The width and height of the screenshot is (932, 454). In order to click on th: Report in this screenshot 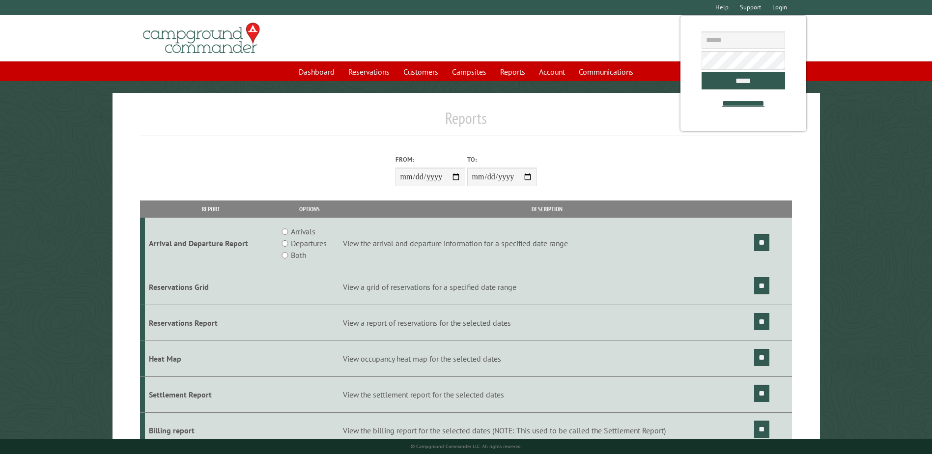, I will do `click(211, 209)`.